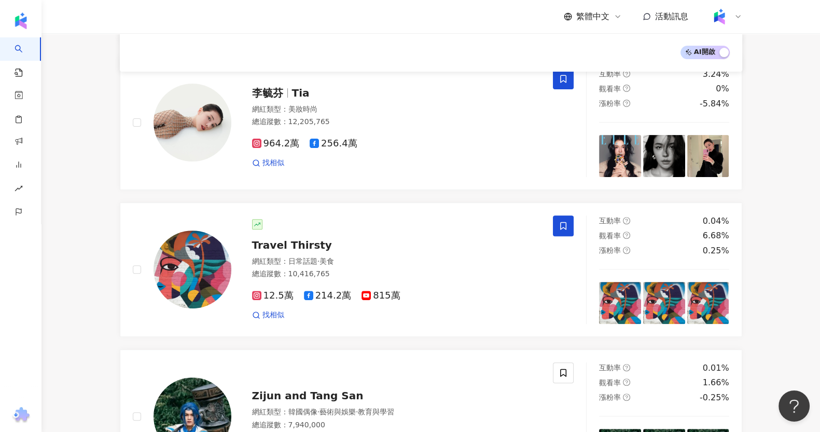 The width and height of the screenshot is (820, 432). I want to click on div: 0%, so click(722, 89).